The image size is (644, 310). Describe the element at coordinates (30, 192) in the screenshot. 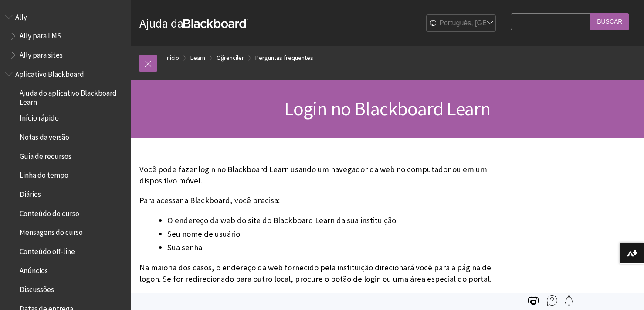

I see `span: Diários` at that location.